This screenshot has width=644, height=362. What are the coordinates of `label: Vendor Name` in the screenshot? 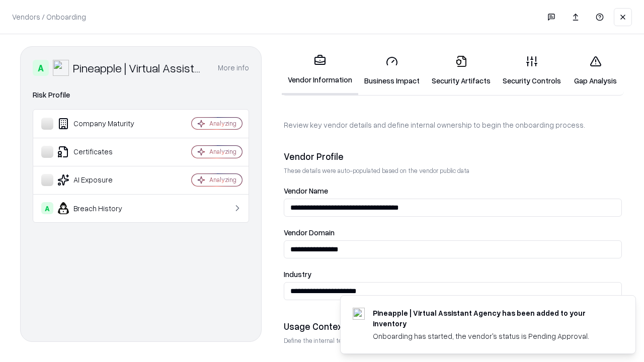 It's located at (453, 190).